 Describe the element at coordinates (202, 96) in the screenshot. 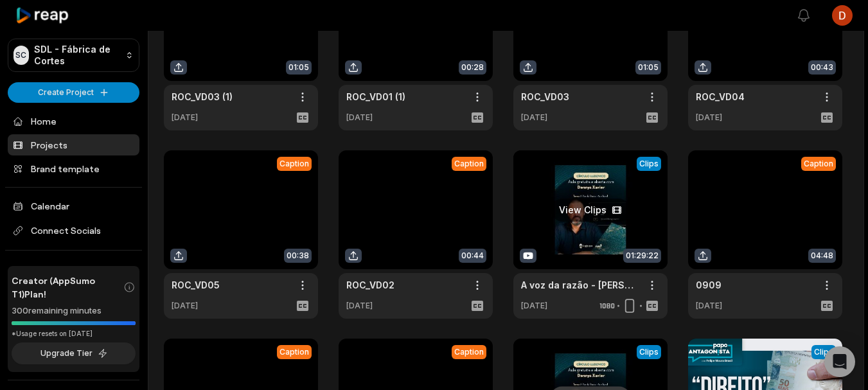

I see `a: ROC_VD03 (1)` at that location.